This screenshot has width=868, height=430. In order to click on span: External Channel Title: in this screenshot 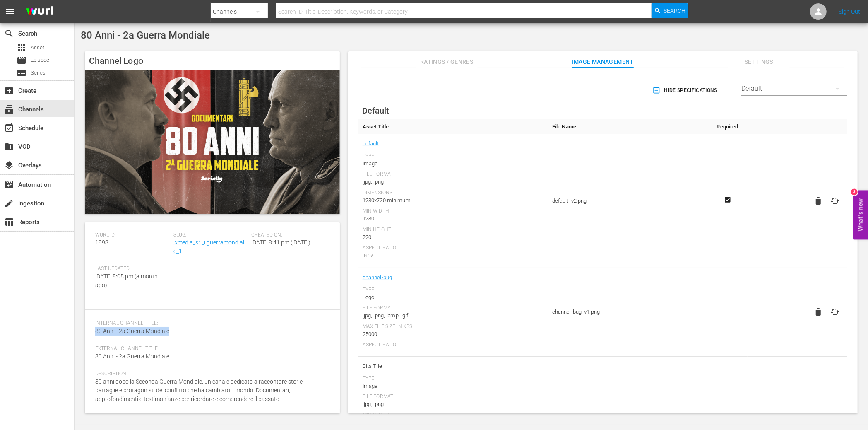, I will do `click(210, 349)`.